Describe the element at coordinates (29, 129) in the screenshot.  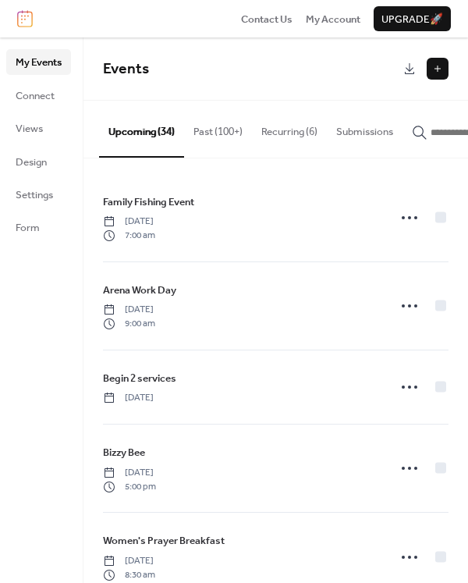
I see `span: Views` at that location.